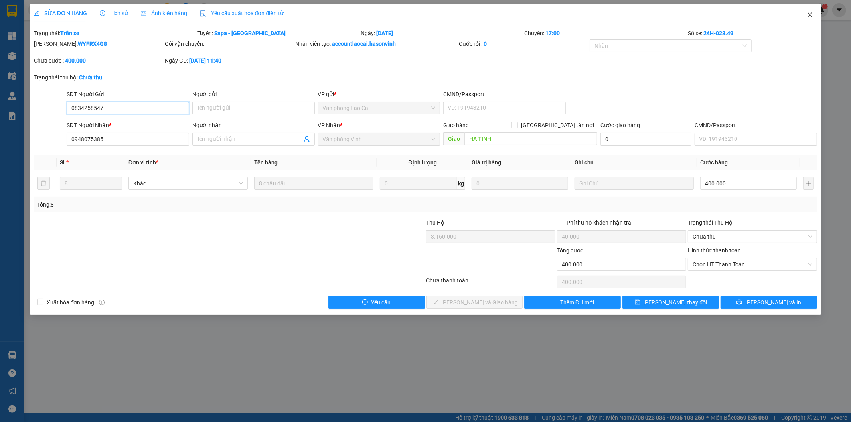 This screenshot has height=422, width=851. Describe the element at coordinates (381, 302) in the screenshot. I see `span: Yêu cầu` at that location.